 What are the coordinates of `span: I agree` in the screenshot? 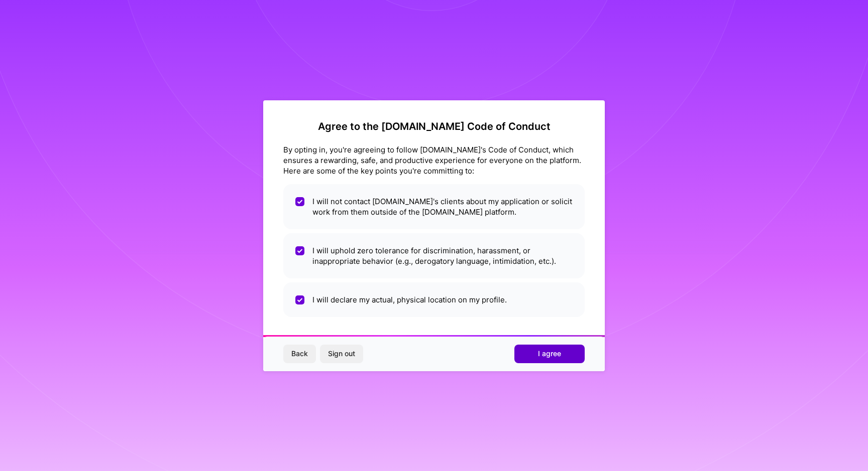 It's located at (549, 354).